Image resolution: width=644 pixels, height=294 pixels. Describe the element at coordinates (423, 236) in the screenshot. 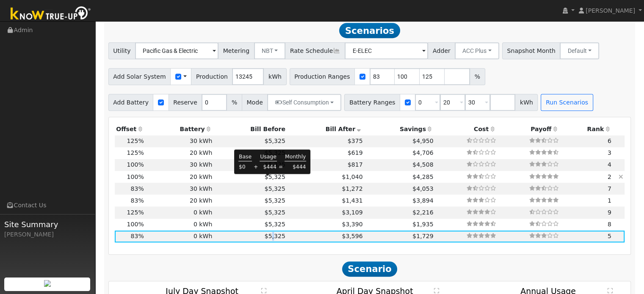

I see `span: $1,729` at that location.